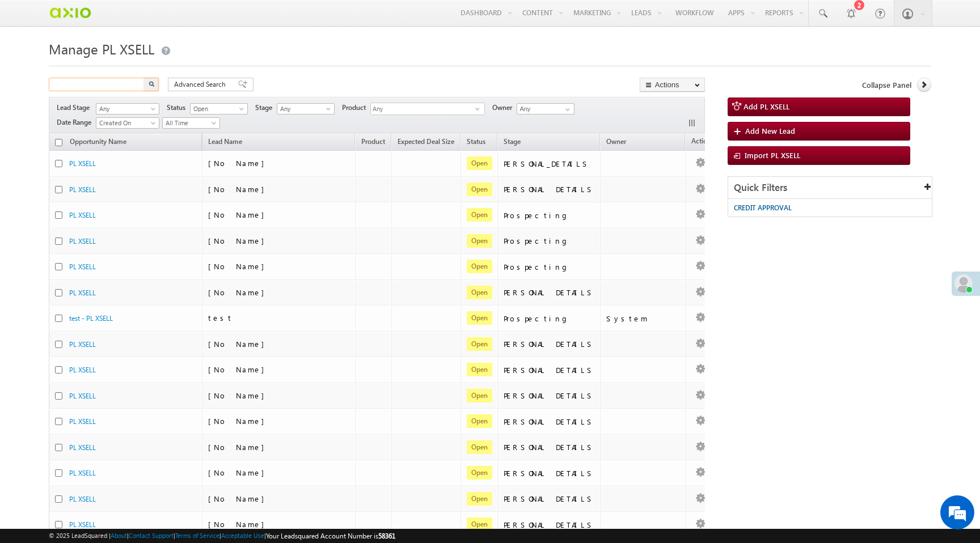 The image size is (980, 543). Describe the element at coordinates (151, 535) in the screenshot. I see `a: Contact Support` at that location.